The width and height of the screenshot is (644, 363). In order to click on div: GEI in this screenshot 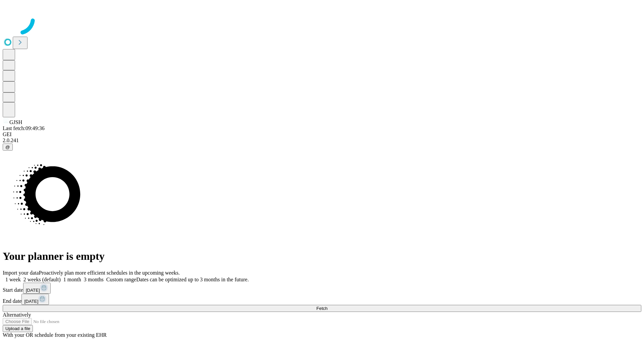, I will do `click(322, 135)`.